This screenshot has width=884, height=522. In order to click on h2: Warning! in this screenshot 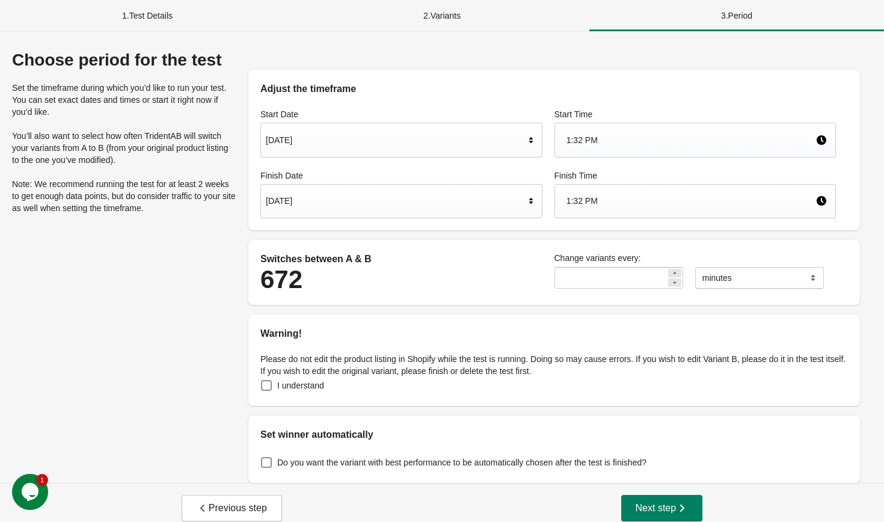, I will do `click(554, 334)`.